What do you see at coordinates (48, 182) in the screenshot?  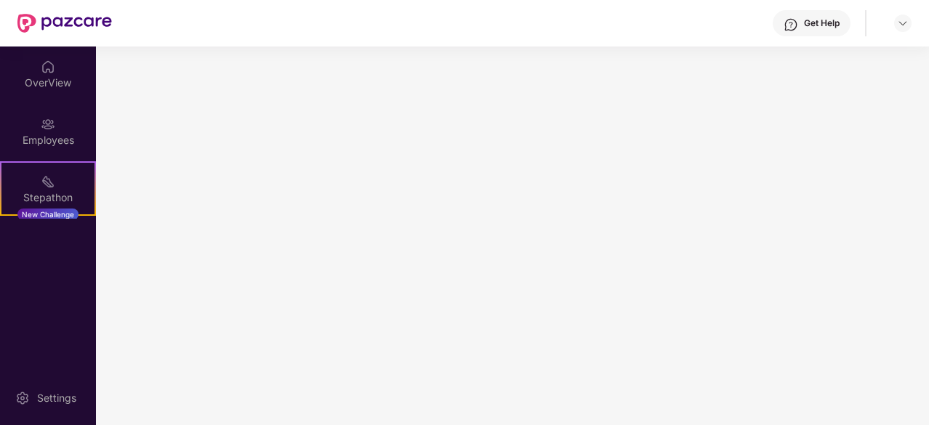 I see `img: svg+xml;base64,PHN2ZyB4bWxucz0iaHR0cDovL3d3dy53My5vcmcvMjAwMC9zdmciIHdpZHRoPSIyMSIgaGVpZ2h0PSIyMC...` at bounding box center [48, 182].